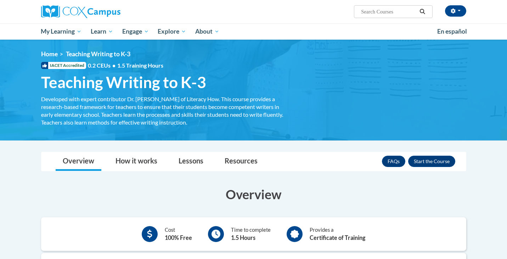 The image size is (507, 259). What do you see at coordinates (108, 12) in the screenshot?
I see `a: Cox Campus` at bounding box center [108, 12].